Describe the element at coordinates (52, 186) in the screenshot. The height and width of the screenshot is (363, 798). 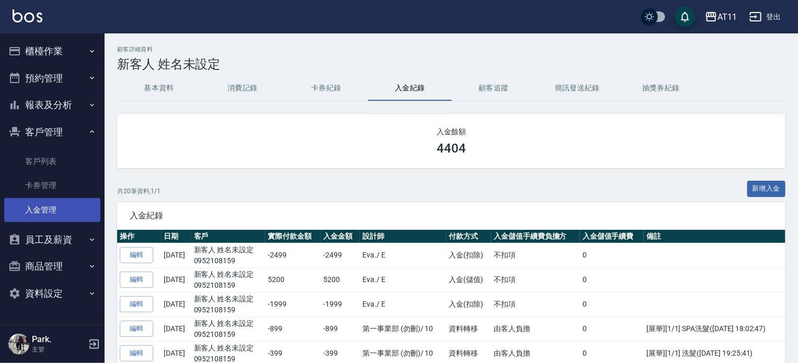
I see `a: 卡券管理` at that location.